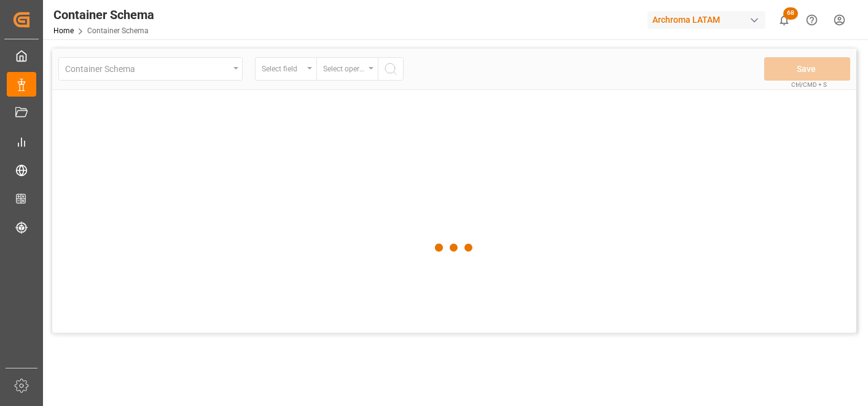  Describe the element at coordinates (791, 13) in the screenshot. I see `span: 68` at that location.